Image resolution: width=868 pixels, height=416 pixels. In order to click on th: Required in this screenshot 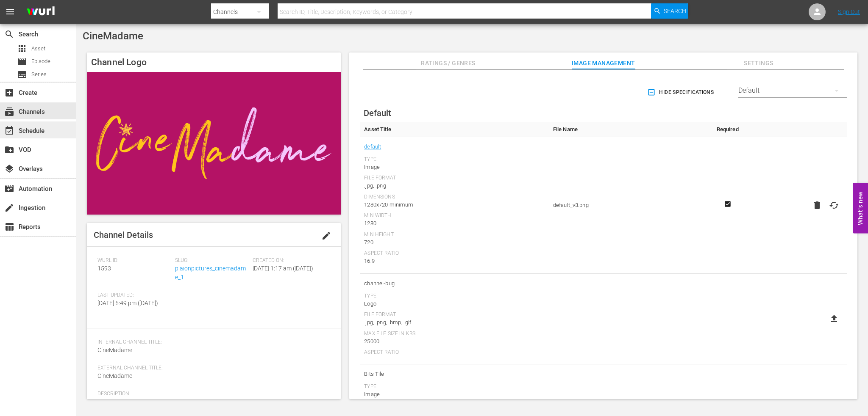, I will do `click(728, 130)`.